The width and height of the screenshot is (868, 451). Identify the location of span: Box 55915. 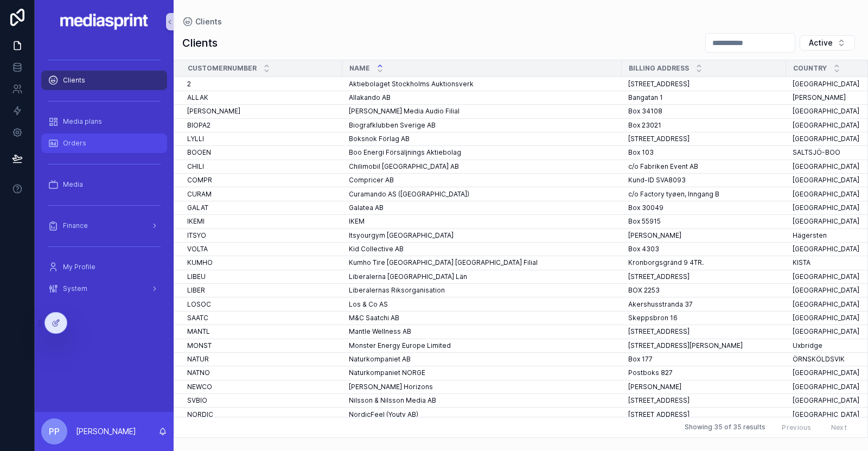
(645, 221).